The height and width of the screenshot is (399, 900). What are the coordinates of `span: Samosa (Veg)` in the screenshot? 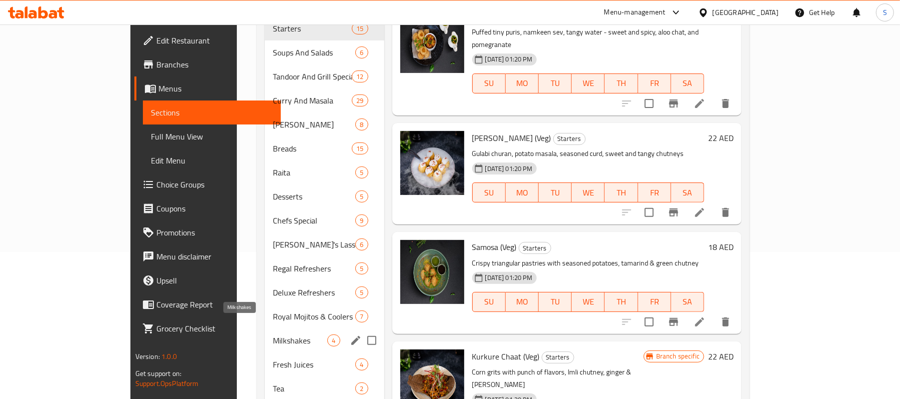 It's located at (494, 247).